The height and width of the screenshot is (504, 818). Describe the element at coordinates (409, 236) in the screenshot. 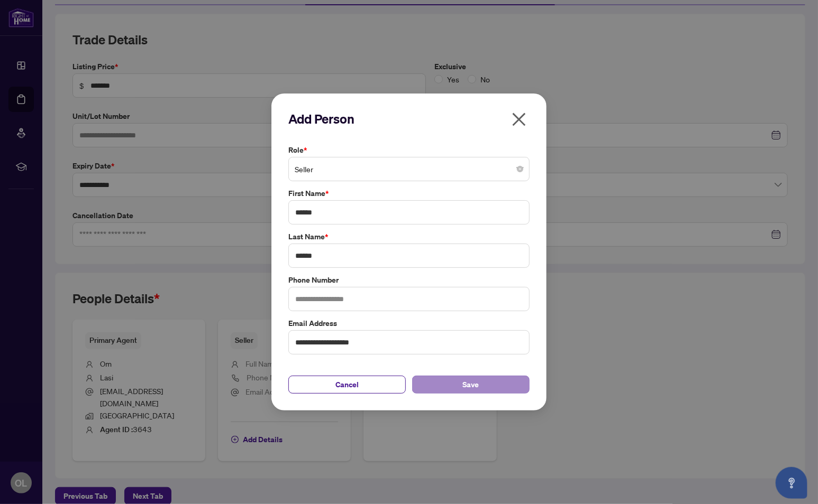

I see `label: Last Name` at that location.